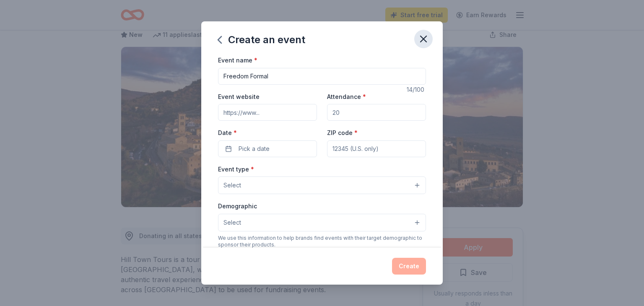 This screenshot has height=306, width=644. What do you see at coordinates (268, 133) in the screenshot?
I see `label: Date` at bounding box center [268, 133].